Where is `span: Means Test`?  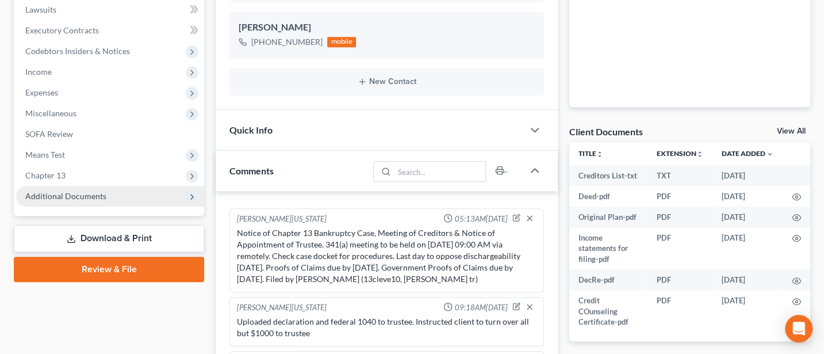
span: Means Test is located at coordinates (45, 154).